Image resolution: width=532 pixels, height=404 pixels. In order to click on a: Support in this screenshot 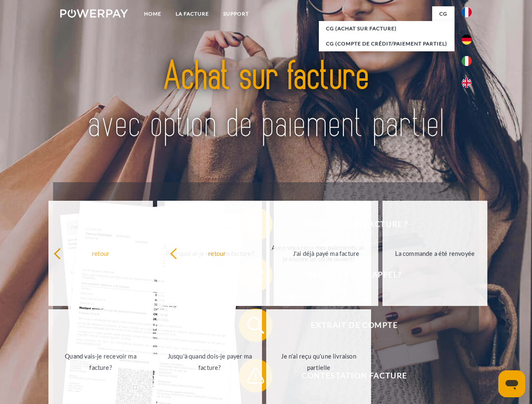, I will do `click(236, 14)`.